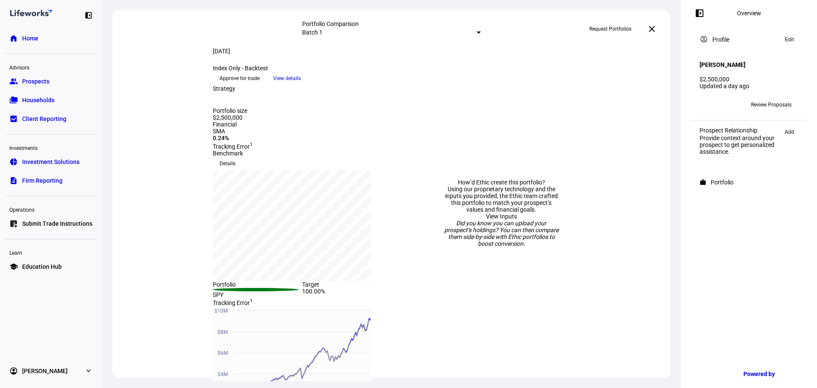 The height and width of the screenshot is (388, 817). I want to click on eth-mat-symbol: expand_more, so click(89, 371).